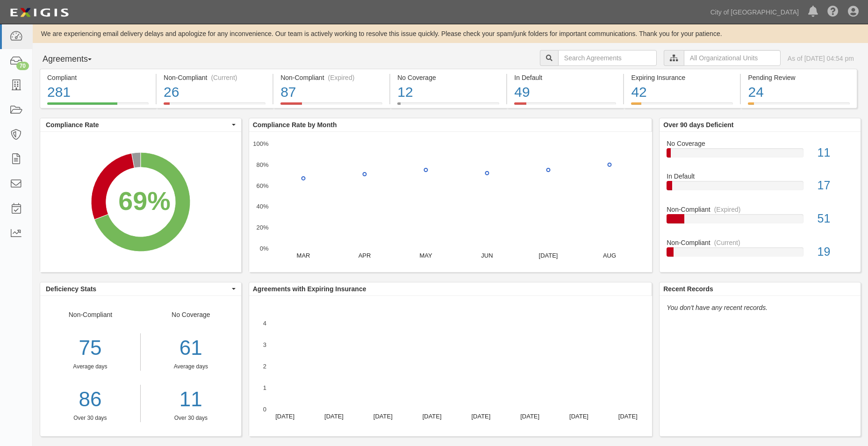 This screenshot has height=446, width=868. I want to click on span: Compliance Rate, so click(137, 125).